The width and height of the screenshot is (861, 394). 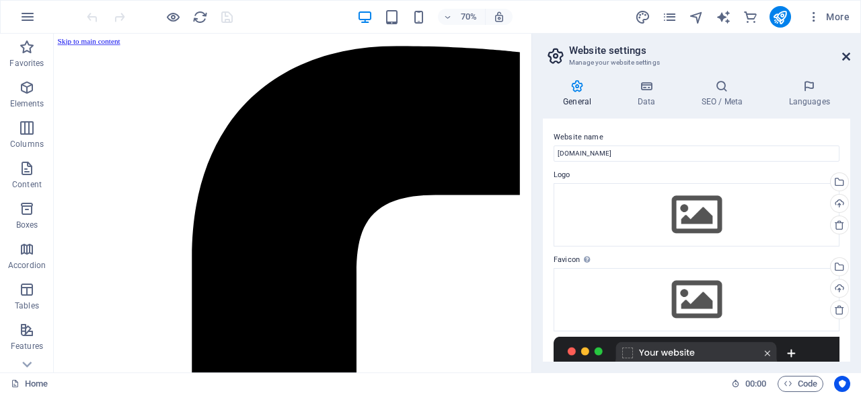 I want to click on button: commerce, so click(x=751, y=17).